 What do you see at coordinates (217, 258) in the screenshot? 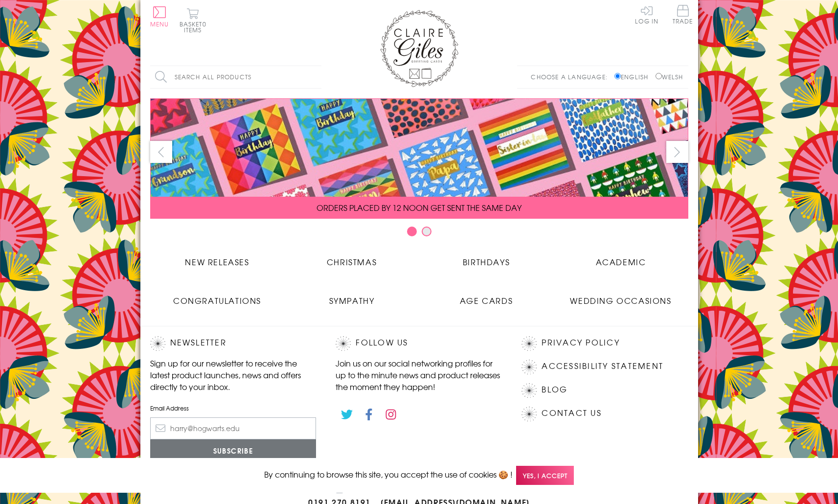
I see `a: New Releases` at bounding box center [217, 258].